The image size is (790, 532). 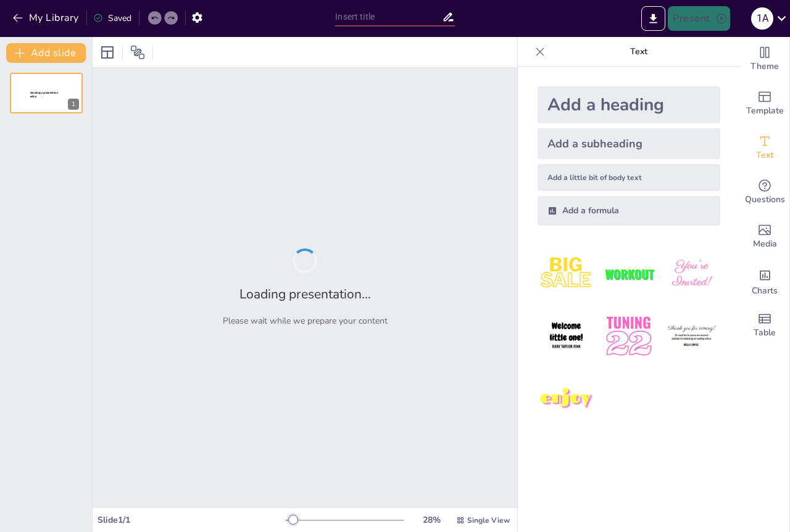 I want to click on button: Add slide, so click(x=45, y=53).